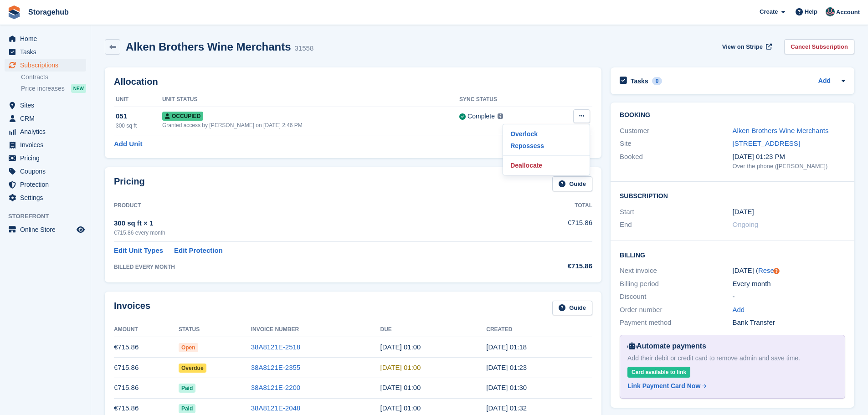 The image size is (868, 415). I want to click on a: Contracts, so click(54, 77).